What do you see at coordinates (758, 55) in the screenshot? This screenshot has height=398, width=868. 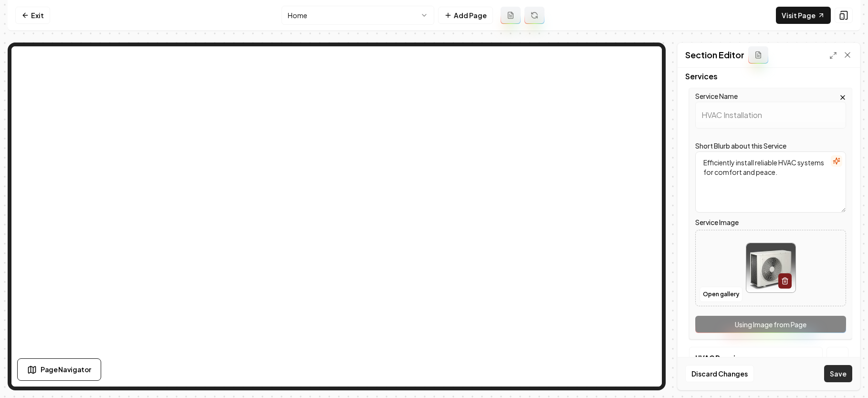 I see `button: Add admin section prompt` at bounding box center [758, 55].